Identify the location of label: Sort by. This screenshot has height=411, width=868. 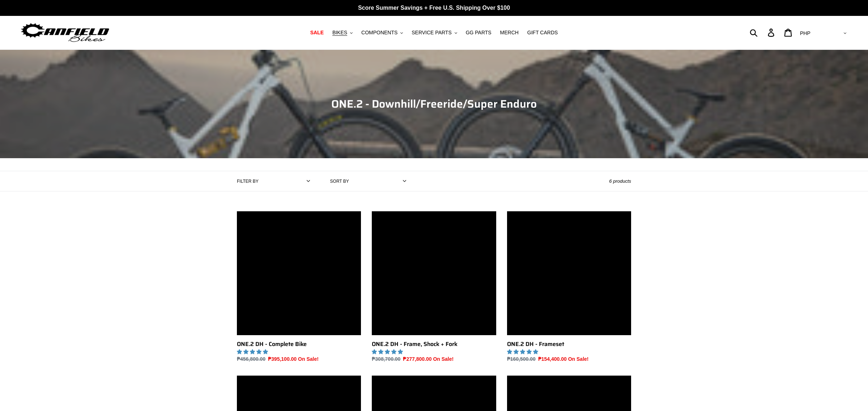
(339, 181).